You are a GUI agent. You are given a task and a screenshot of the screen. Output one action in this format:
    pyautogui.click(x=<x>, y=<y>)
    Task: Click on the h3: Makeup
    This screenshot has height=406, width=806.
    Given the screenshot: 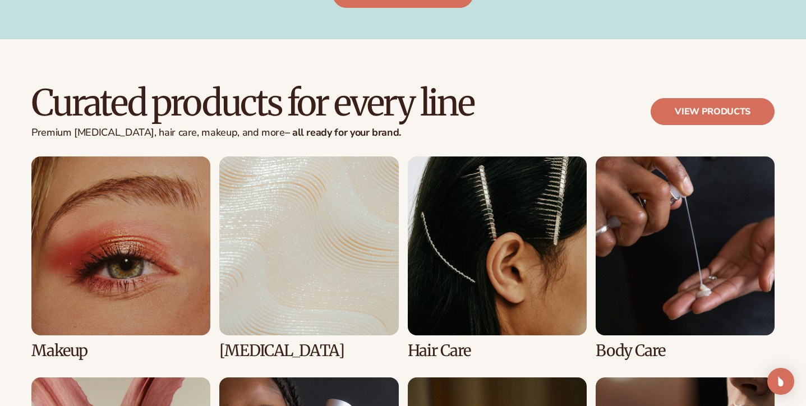 What is the action you would take?
    pyautogui.click(x=121, y=351)
    